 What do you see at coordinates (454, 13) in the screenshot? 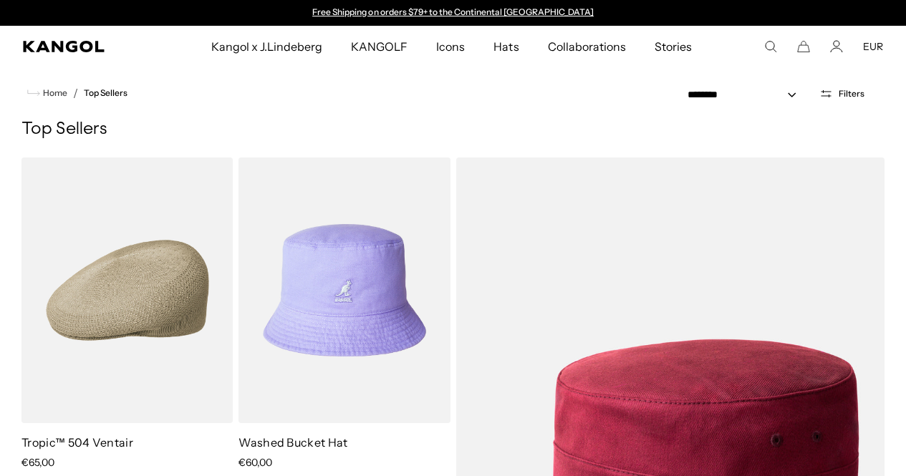
I see `slideshow-component: Announcement bar` at bounding box center [454, 13].